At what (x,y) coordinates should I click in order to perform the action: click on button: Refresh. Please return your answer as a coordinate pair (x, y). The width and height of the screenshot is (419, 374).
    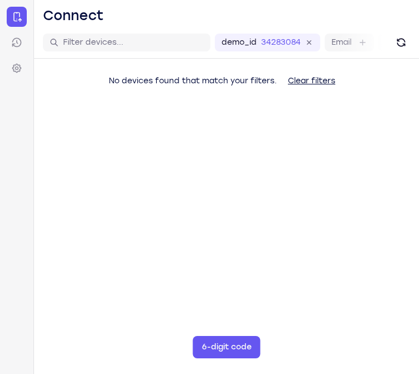
    Looking at the image, I should click on (402, 42).